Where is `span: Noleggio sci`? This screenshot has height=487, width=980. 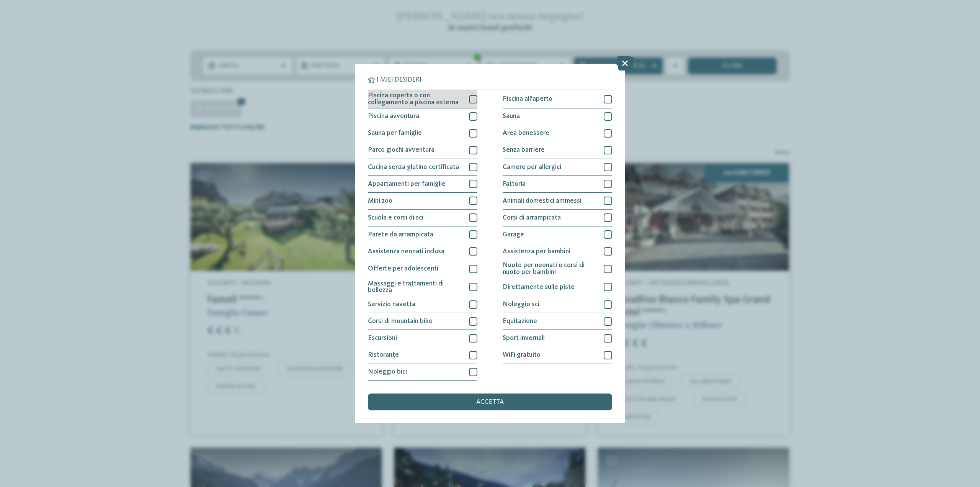 span: Noleggio sci is located at coordinates (521, 304).